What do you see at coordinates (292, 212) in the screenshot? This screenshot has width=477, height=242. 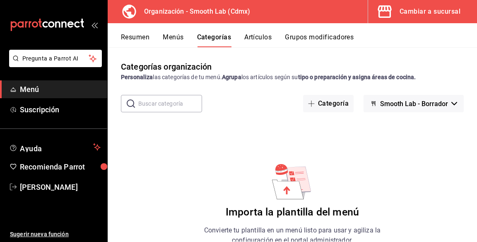 I see `h6: Importa la plantilla del menú` at bounding box center [292, 212].